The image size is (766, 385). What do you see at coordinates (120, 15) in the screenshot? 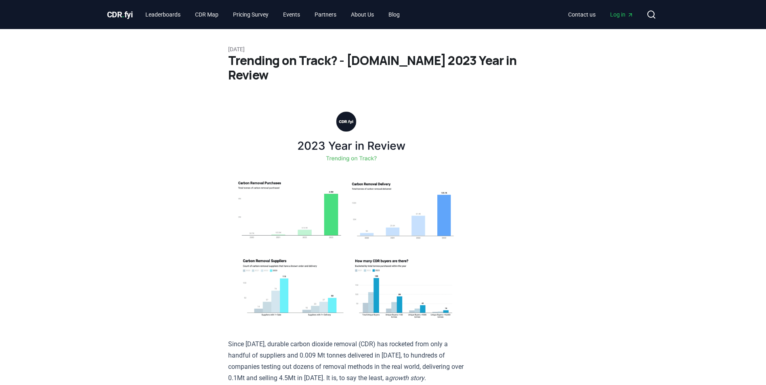
I see `span: CDR fyi` at bounding box center [120, 15].